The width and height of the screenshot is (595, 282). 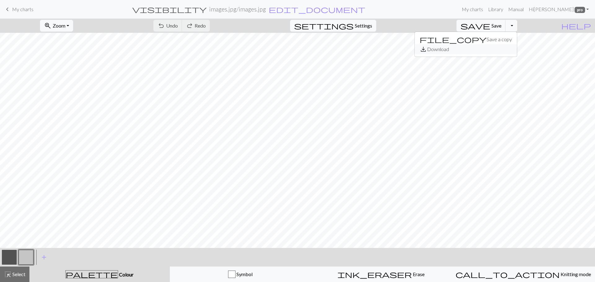 I want to click on i: Settings, so click(x=324, y=26).